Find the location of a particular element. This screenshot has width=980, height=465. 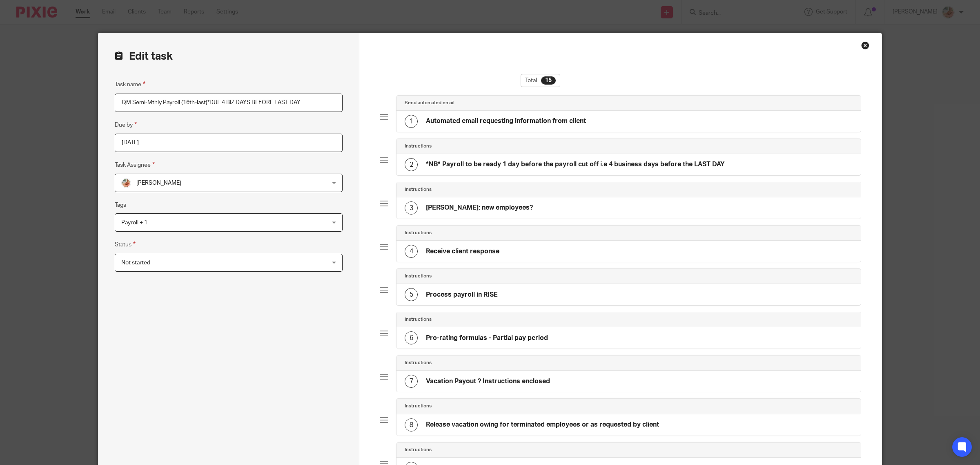

div: 1 is located at coordinates (411, 121).